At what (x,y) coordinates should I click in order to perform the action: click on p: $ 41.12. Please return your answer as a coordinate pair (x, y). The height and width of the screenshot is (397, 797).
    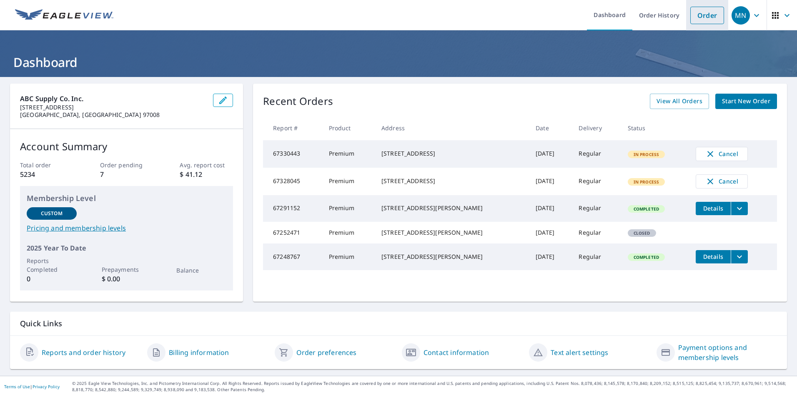
    Looking at the image, I should click on (206, 175).